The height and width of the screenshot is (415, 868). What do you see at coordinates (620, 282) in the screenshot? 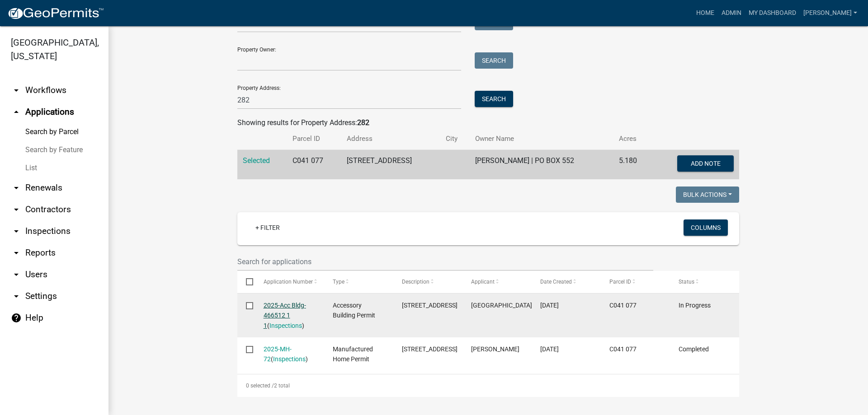
I see `span: Parcel ID` at bounding box center [620, 282].